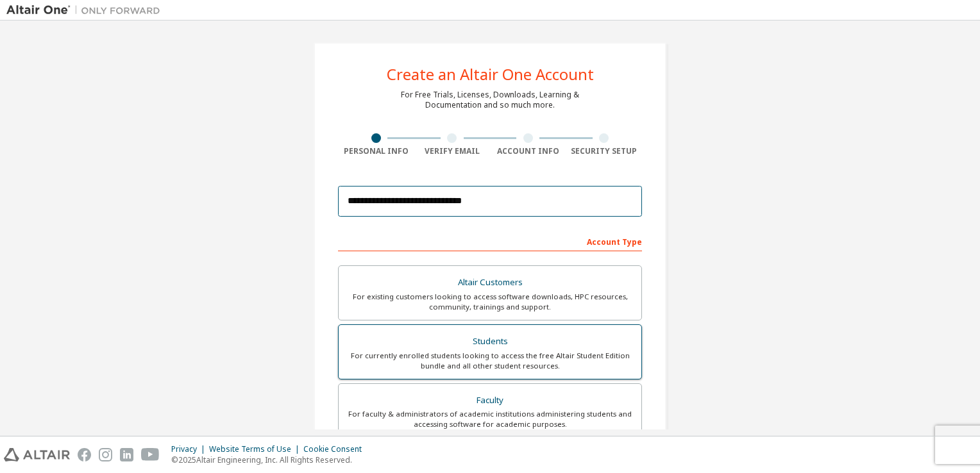 This screenshot has width=980, height=473. What do you see at coordinates (490, 419) in the screenshot?
I see `div: For faculty & administrators of academic institutions administering students and accessing softwa...` at bounding box center [490, 419].